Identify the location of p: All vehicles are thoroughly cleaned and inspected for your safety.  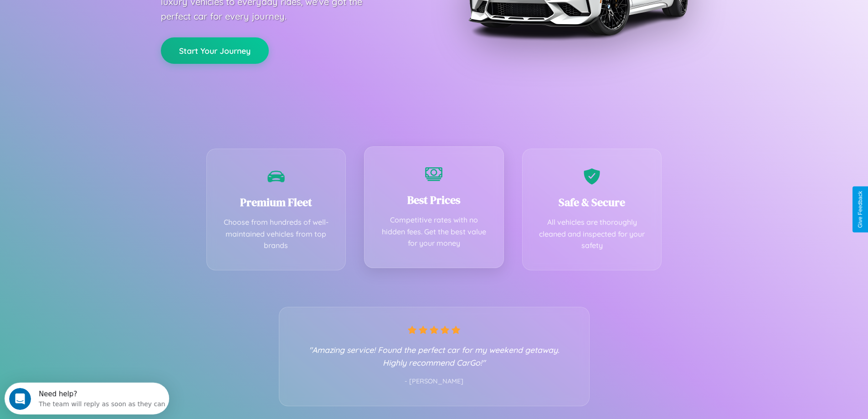
(592, 234).